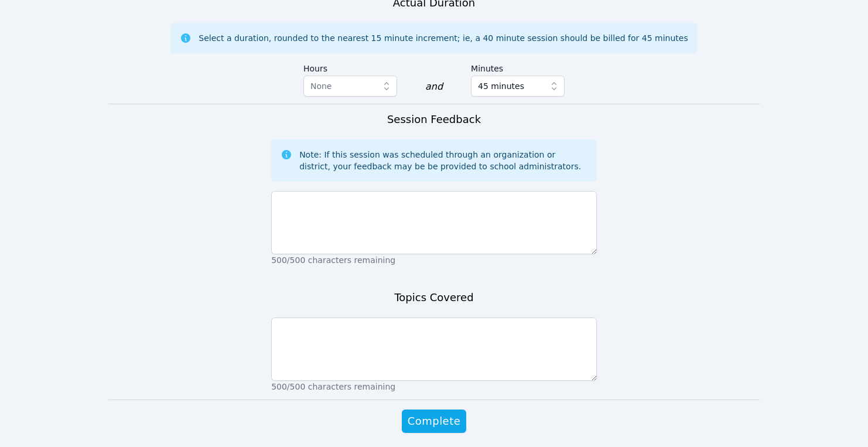 Image resolution: width=868 pixels, height=447 pixels. I want to click on button: Complete, so click(434, 421).